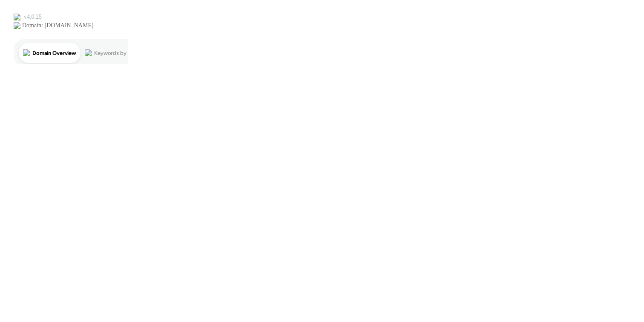 The image size is (644, 322). Describe the element at coordinates (33, 17) in the screenshot. I see `div: v 4.0.25` at that location.